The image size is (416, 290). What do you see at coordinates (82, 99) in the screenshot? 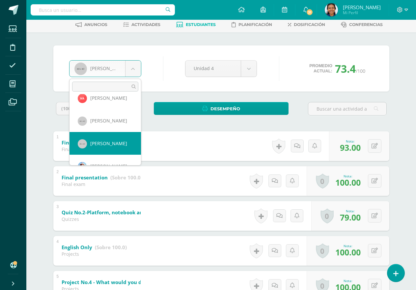
I see `img: 9d3eb6a25975d8c089812a4451a8376e.png` at bounding box center [82, 99].